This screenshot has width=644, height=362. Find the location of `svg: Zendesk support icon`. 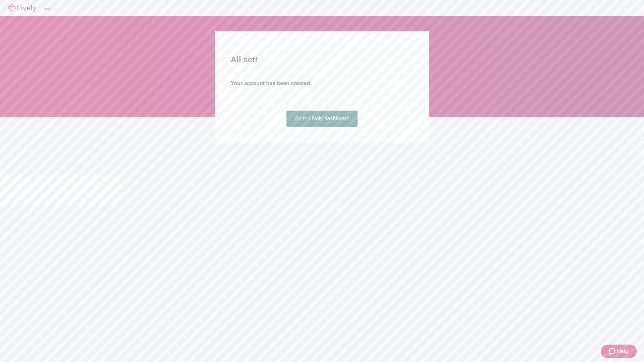

svg: Zendesk support icon is located at coordinates (612, 351).